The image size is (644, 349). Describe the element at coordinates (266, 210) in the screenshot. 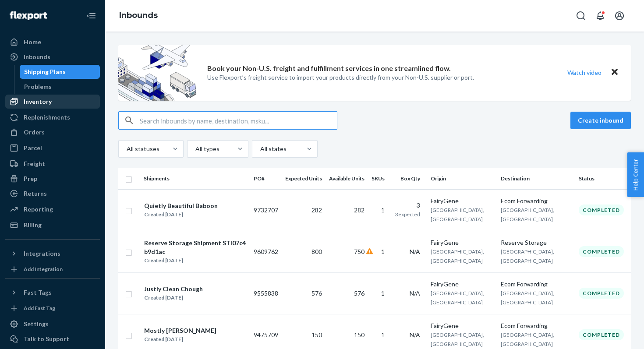

I see `td: 9732707` at that location.